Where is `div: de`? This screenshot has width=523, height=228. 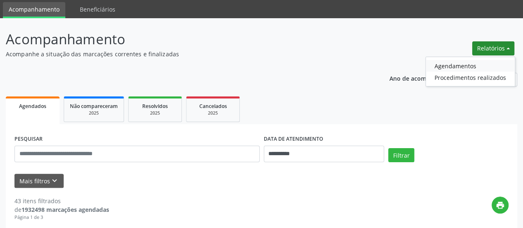
div: de is located at coordinates (62, 209).